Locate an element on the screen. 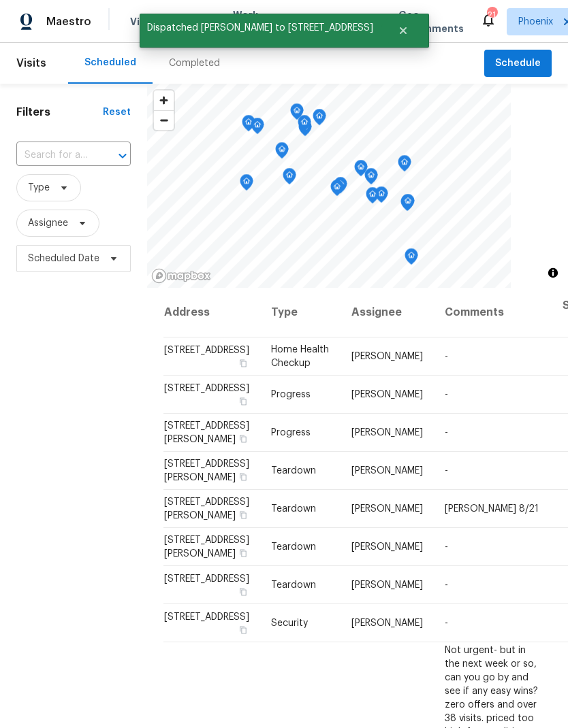  span: Geo Assignments is located at coordinates (431, 22).